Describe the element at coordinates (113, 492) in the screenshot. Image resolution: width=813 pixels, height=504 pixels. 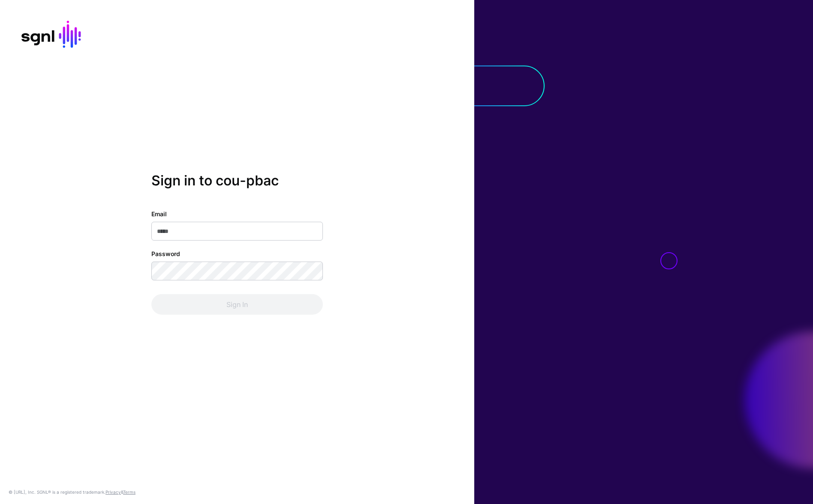
I see `a: Privacy` at that location.